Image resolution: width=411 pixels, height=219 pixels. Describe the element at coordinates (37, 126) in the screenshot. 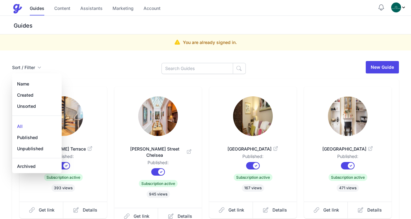

I see `a: All` at that location.